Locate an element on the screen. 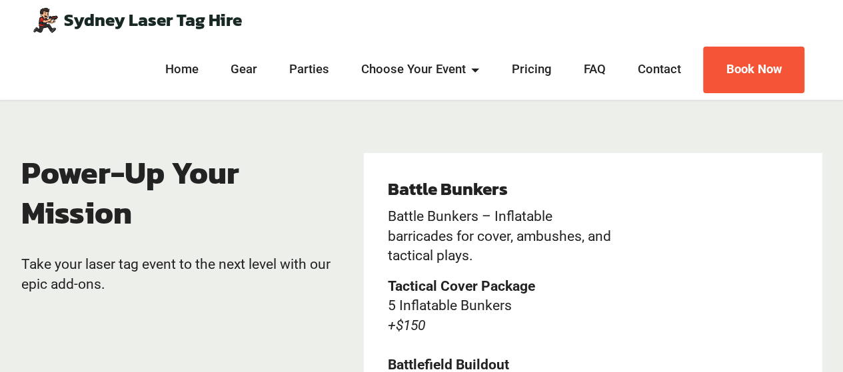 Image resolution: width=843 pixels, height=372 pixels. a: Sydney Laser Tag Hire is located at coordinates (153, 20).